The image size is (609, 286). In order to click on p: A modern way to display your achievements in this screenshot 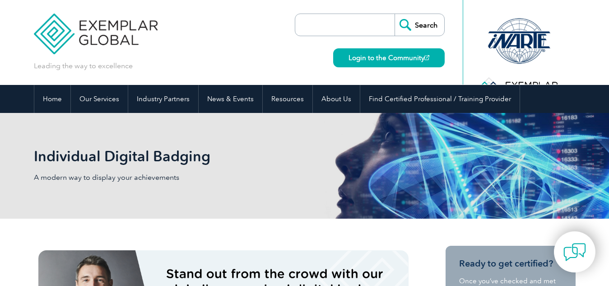, I will do `click(169, 177)`.